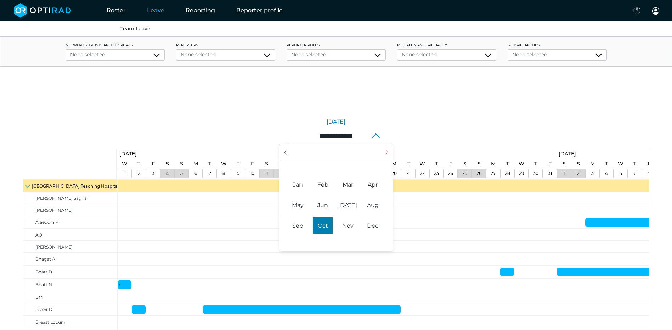  What do you see at coordinates (323, 226) in the screenshot?
I see `span: October 1, 2025` at bounding box center [323, 226].